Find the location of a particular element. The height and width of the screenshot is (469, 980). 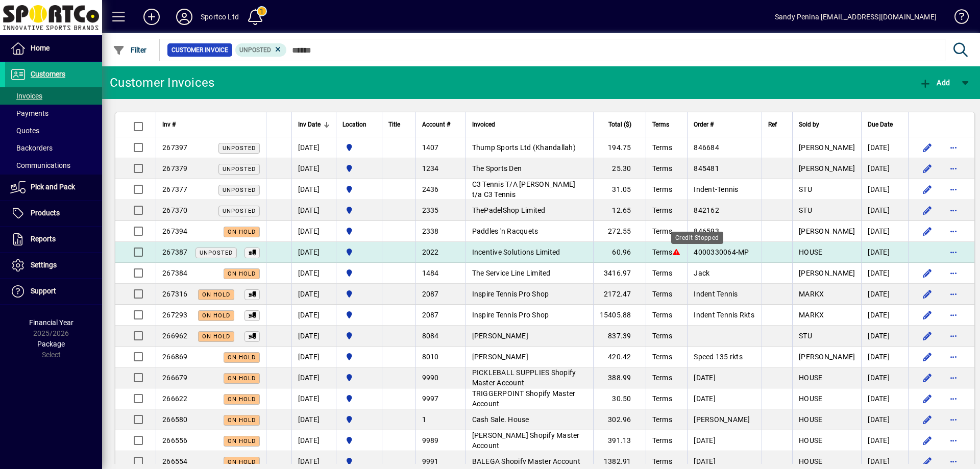

span: Add is located at coordinates (934, 83).